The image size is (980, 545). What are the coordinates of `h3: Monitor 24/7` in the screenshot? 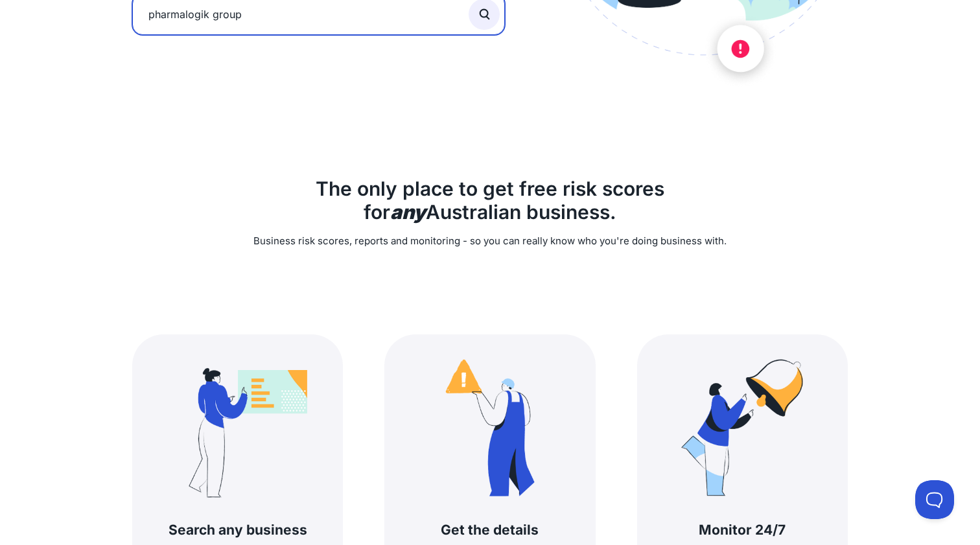 It's located at (742, 530).